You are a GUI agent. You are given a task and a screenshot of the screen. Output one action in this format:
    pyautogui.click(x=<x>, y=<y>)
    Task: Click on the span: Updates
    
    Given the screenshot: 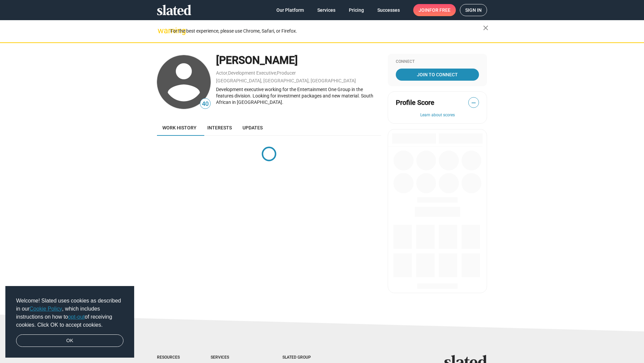 What is the action you would take?
    pyautogui.click(x=253, y=128)
    